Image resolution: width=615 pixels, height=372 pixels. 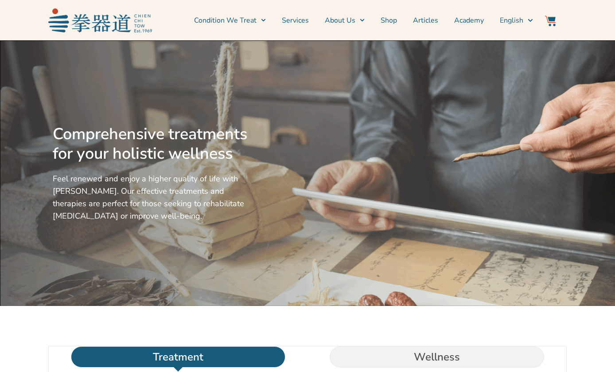 What do you see at coordinates (511, 20) in the screenshot?
I see `span: English` at bounding box center [511, 20].